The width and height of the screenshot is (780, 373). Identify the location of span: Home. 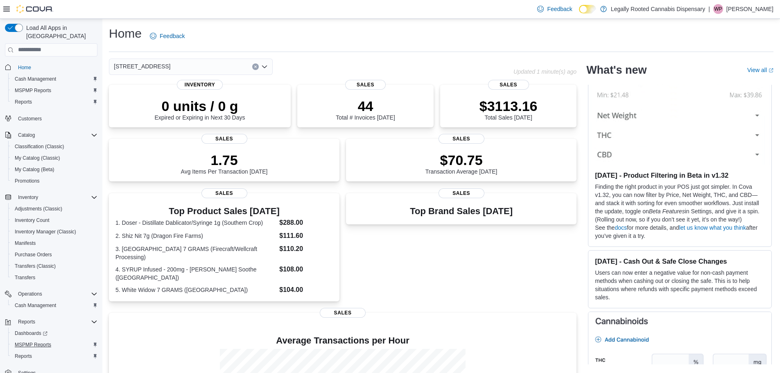
(56, 67).